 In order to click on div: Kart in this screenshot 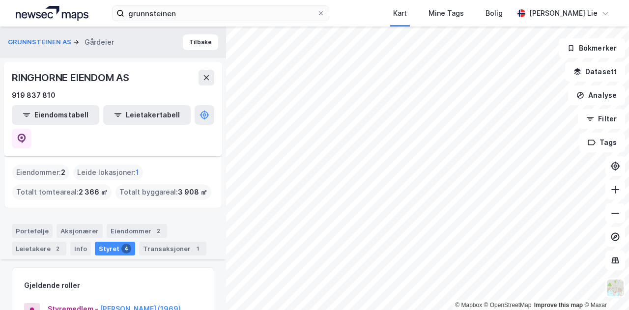, I will do `click(400, 13)`.